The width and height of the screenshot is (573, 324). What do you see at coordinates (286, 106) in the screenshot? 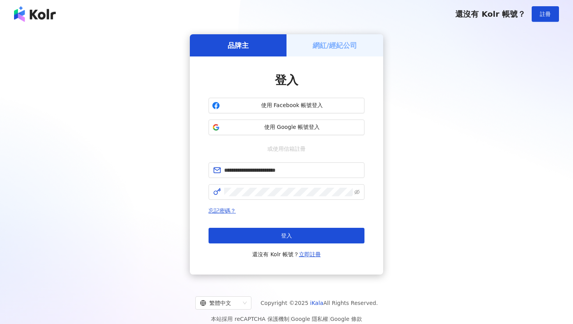
I see `button: 使用 Facebook 帳號登入` at bounding box center [286, 106].